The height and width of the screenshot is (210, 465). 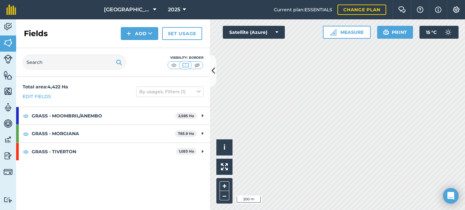 I want to click on div: GRASS - TIVERTON1,053 Ha, so click(x=113, y=152).